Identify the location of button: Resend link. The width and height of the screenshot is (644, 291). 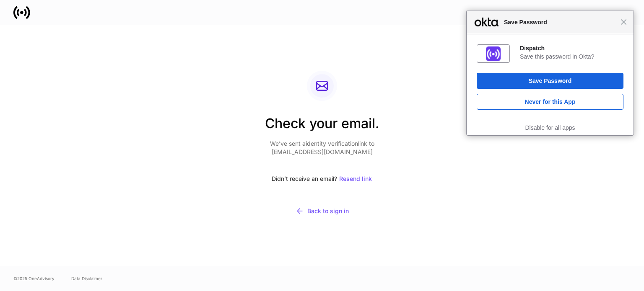
(356, 179).